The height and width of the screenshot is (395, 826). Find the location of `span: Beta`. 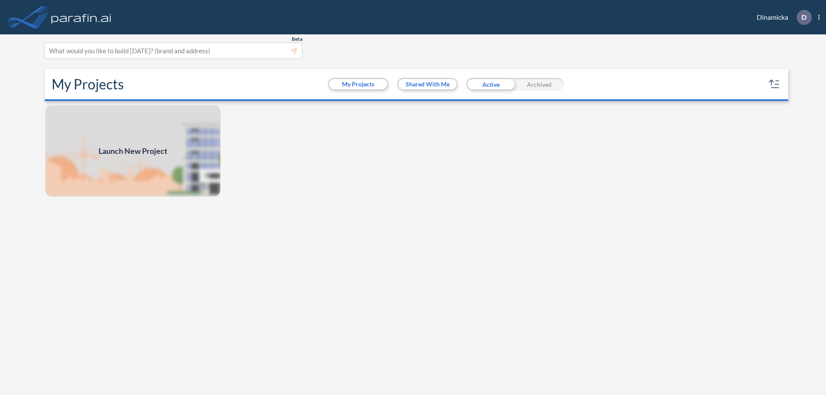

span: Beta is located at coordinates (297, 39).